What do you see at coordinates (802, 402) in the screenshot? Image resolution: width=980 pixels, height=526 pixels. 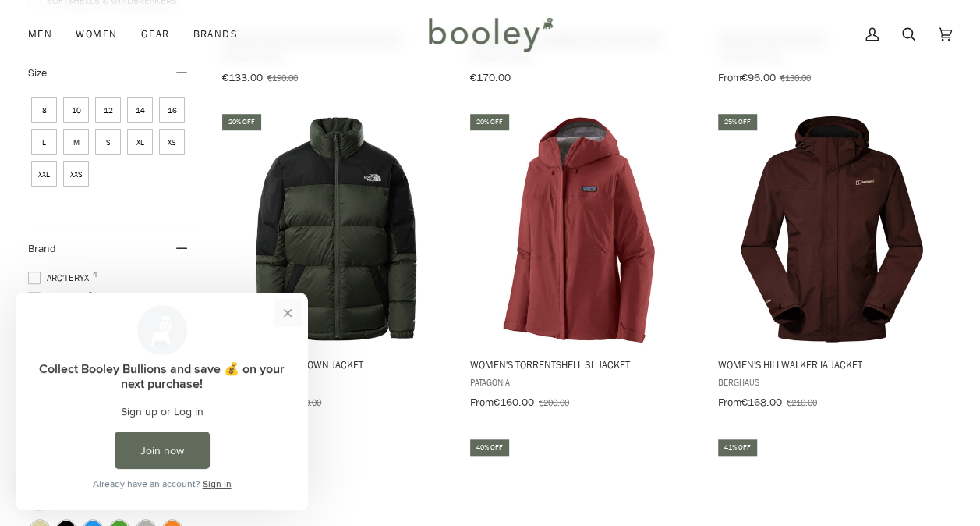 I see `span: €210.00` at bounding box center [802, 402].